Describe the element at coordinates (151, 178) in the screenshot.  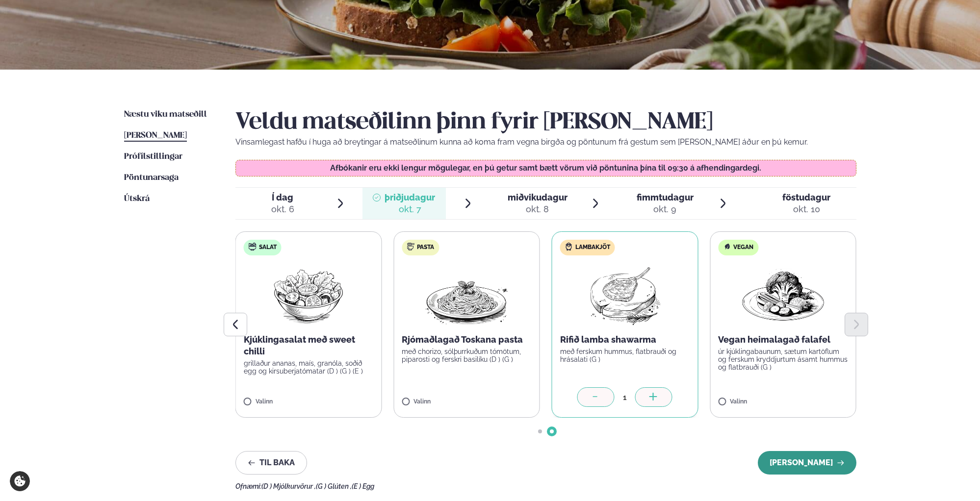
I see `span: Pöntunarsaga` at that location.